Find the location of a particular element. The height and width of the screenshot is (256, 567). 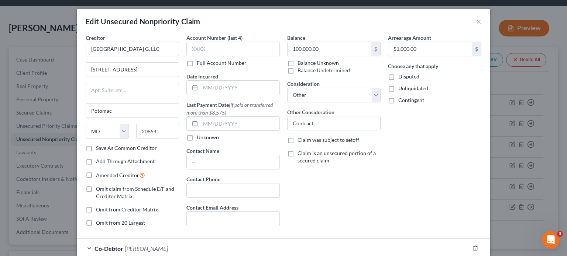

label: Save As Common Creditor is located at coordinates (126, 148).